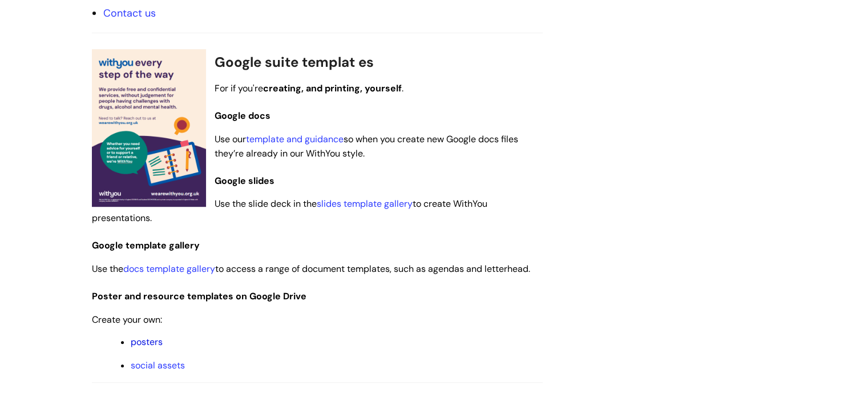 Image resolution: width=868 pixels, height=397 pixels. I want to click on span: Use our so when you create new Google docs files they’re already in our WithYou style., so click(366, 146).